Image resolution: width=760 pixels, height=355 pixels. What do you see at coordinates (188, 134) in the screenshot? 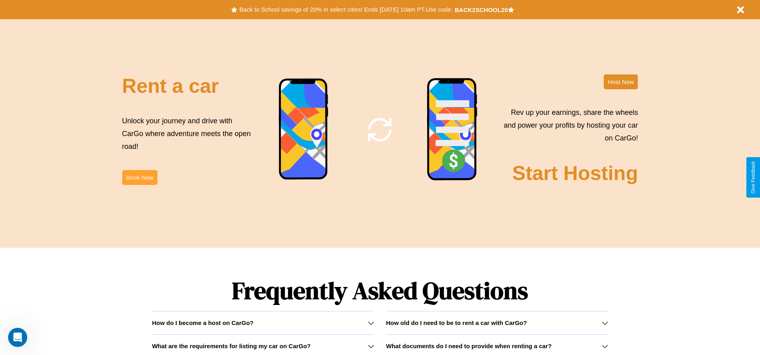
I see `p: Unlock your journey and drive with CarGo where adventure meets the open road!` at bounding box center [188, 134].